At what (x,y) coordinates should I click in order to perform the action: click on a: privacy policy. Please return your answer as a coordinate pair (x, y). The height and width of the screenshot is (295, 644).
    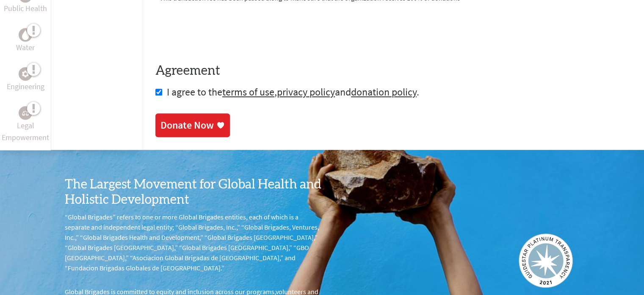
    Looking at the image, I should click on (306, 92).